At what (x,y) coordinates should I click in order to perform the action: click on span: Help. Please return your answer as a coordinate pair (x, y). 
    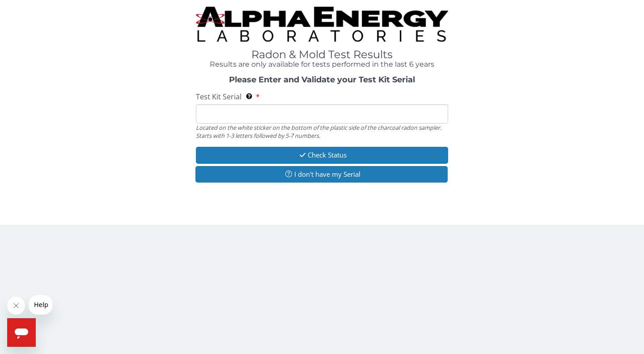
    Looking at the image, I should click on (12, 10).